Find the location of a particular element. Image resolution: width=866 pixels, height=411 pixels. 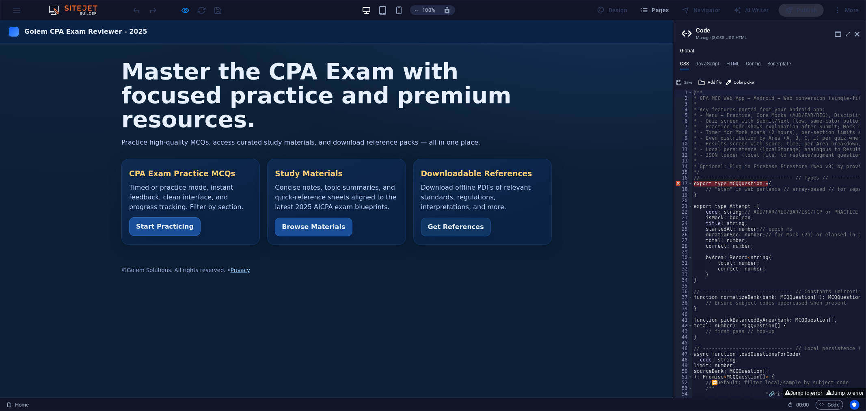

span: Pages is located at coordinates (655, 10).